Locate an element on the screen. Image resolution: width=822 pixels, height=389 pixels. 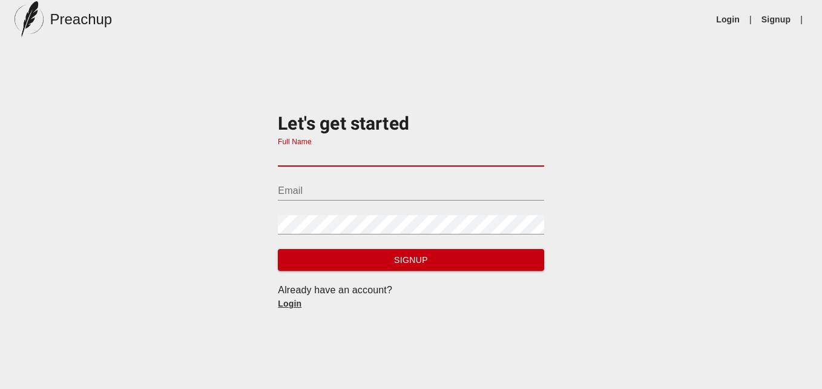
a: Signup is located at coordinates (776, 19).